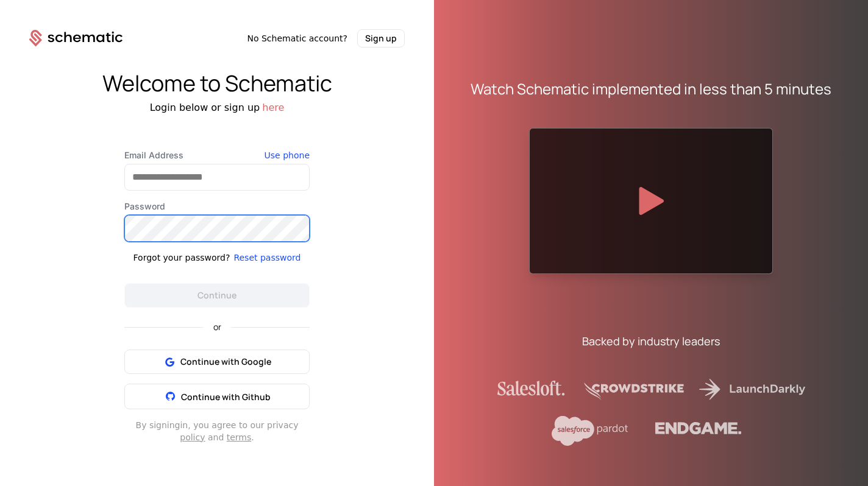 This screenshot has width=868, height=486. I want to click on a: policy, so click(192, 437).